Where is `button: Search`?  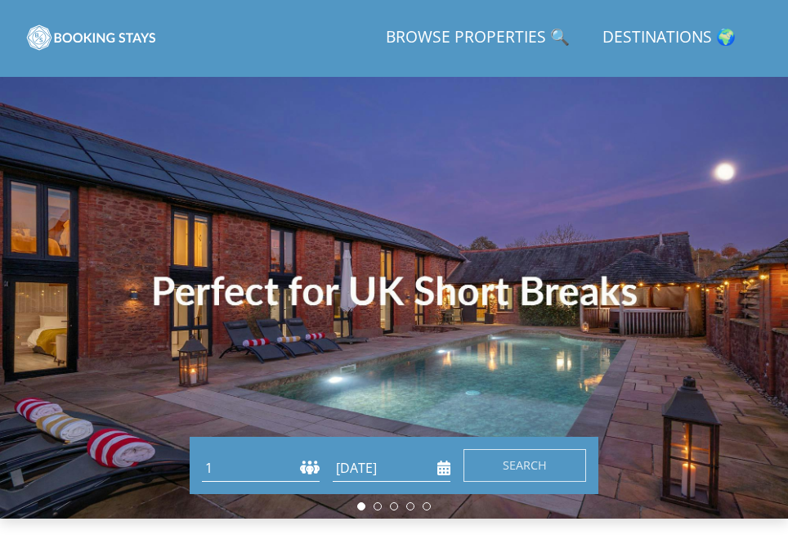 button: Search is located at coordinates (525, 465).